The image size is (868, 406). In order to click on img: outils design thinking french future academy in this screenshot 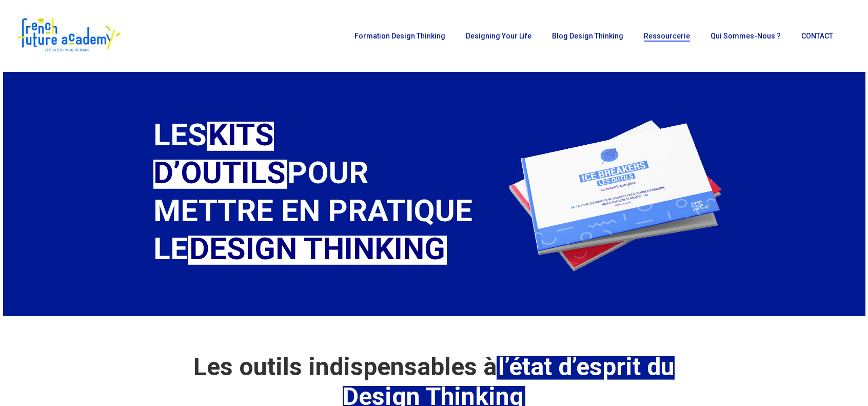, I will do `click(622, 194)`.